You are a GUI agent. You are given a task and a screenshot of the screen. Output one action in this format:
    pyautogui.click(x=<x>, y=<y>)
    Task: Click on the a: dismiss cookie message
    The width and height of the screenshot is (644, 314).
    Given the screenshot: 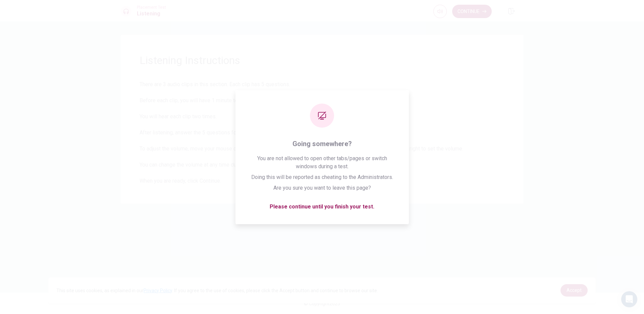 What is the action you would take?
    pyautogui.click(x=574, y=290)
    